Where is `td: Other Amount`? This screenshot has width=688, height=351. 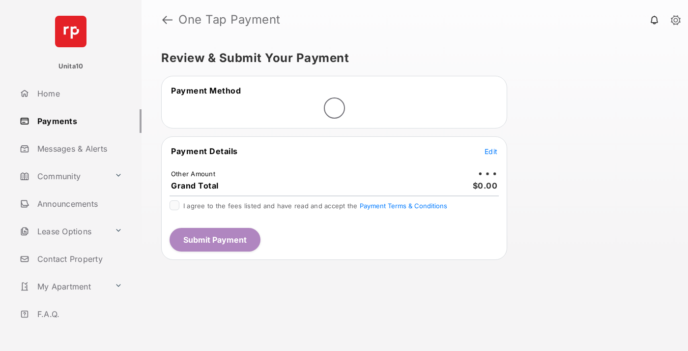 td: Other Amount is located at coordinates (193, 174).